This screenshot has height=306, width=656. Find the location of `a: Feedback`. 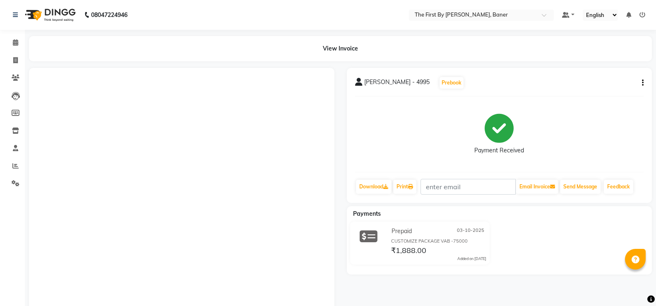

a: Feedback is located at coordinates (619, 187).